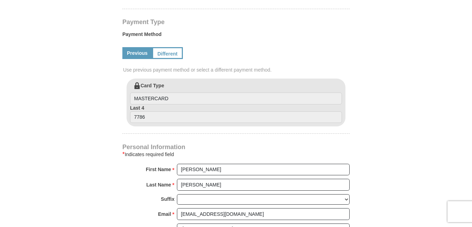 The height and width of the screenshot is (227, 472). What do you see at coordinates (158, 170) in the screenshot?
I see `strong: First Name` at bounding box center [158, 170].